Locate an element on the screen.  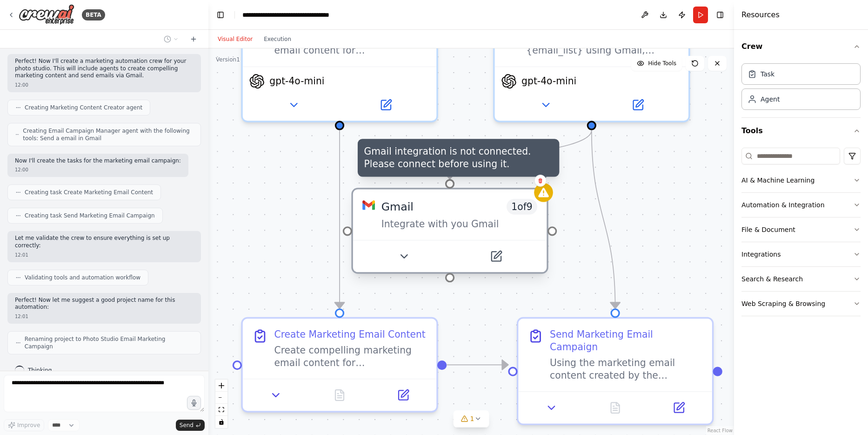
h4: Resources is located at coordinates (761, 15).